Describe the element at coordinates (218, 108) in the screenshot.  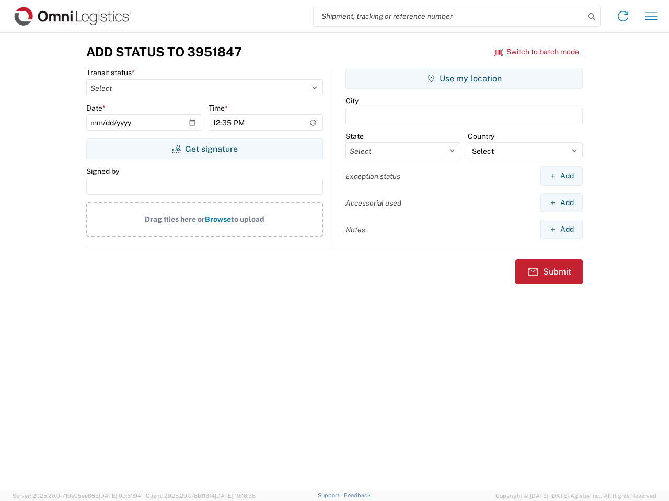
I see `label: Time` at that location.